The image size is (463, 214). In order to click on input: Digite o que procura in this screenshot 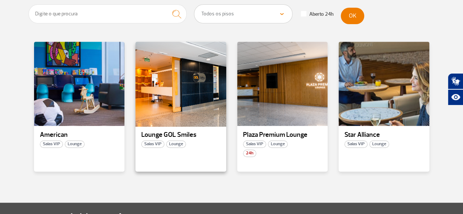, I will do `click(108, 14)`.